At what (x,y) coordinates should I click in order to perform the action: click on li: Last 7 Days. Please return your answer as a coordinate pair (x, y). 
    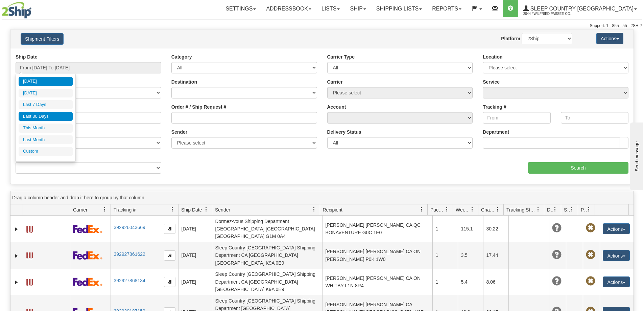
    Looking at the image, I should click on (46, 105).